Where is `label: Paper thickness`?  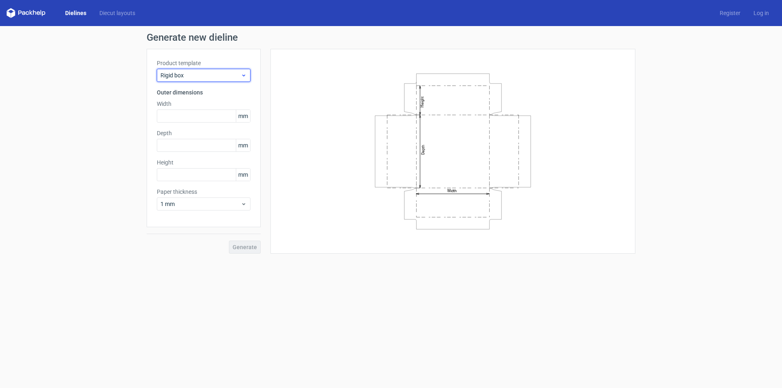
label: Paper thickness is located at coordinates (204, 192).